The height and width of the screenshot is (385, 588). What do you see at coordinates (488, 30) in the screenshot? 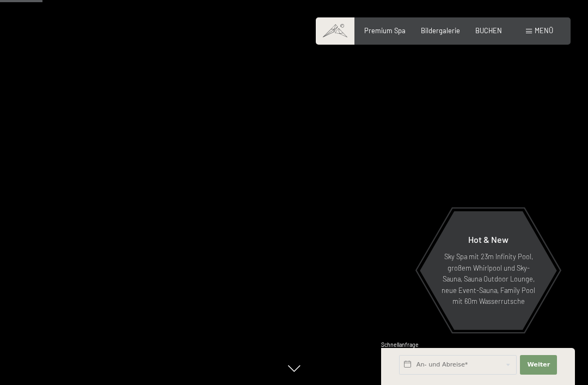
I see `span: BUCHEN` at bounding box center [488, 30].